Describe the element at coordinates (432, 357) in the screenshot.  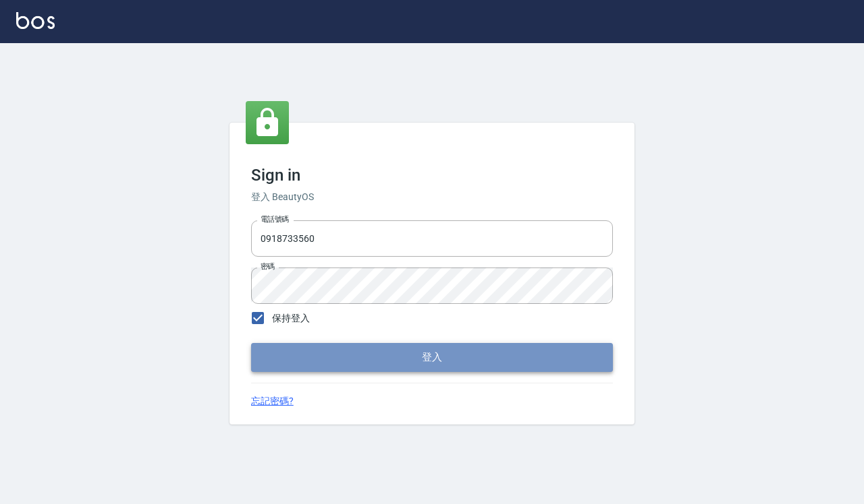
I see `button: 登入` at that location.